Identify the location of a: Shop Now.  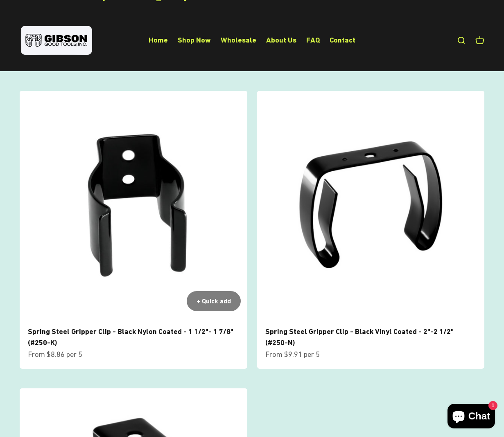
(194, 40).